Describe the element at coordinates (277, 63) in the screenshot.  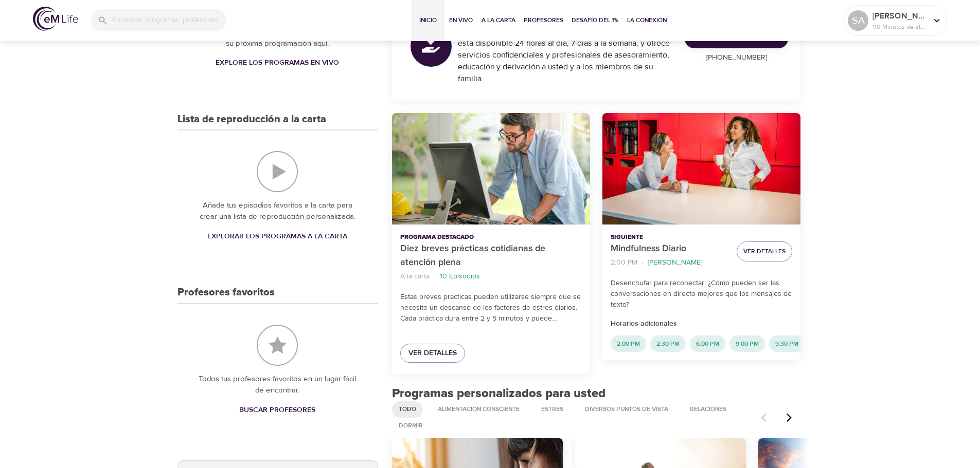
I see `span: Explore los programas en vivo` at that location.